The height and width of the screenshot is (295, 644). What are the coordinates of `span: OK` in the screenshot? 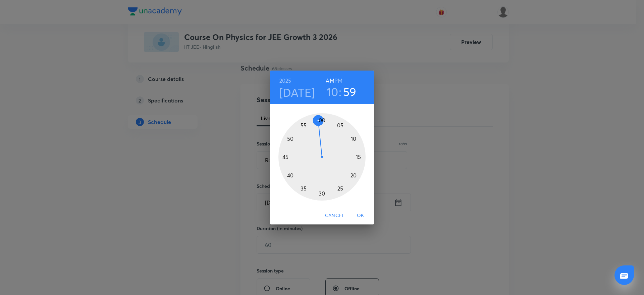 It's located at (360, 215).